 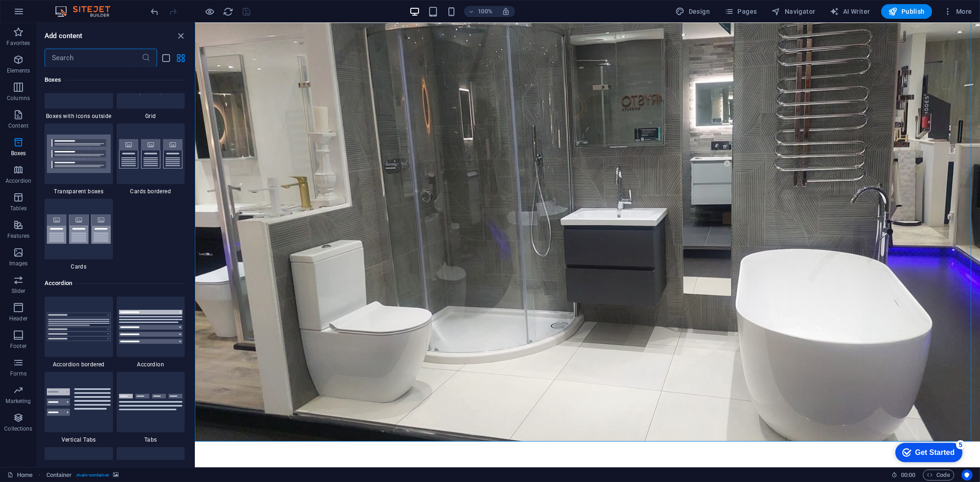 What do you see at coordinates (850, 11) in the screenshot?
I see `span: AI Writer` at bounding box center [850, 11].